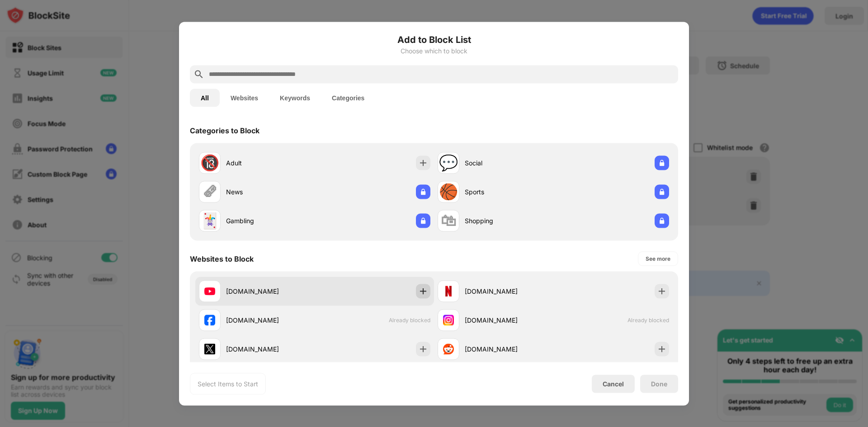 Image resolution: width=868 pixels, height=427 pixels. Describe the element at coordinates (295, 97) in the screenshot. I see `button: Keywords` at that location.